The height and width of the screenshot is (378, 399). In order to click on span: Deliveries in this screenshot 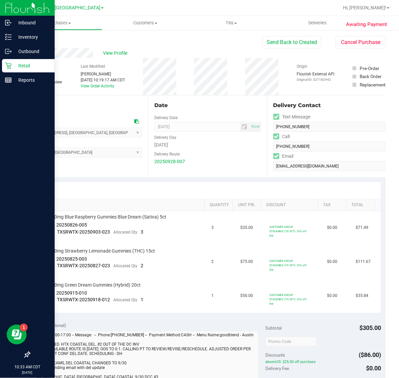, I will do `click(317, 23)`.